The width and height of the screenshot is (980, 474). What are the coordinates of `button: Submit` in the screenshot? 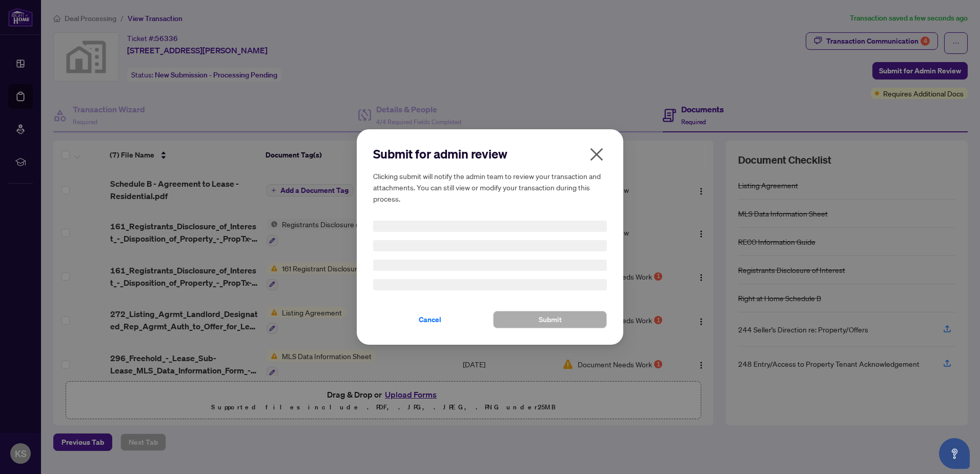 It's located at (550, 319).